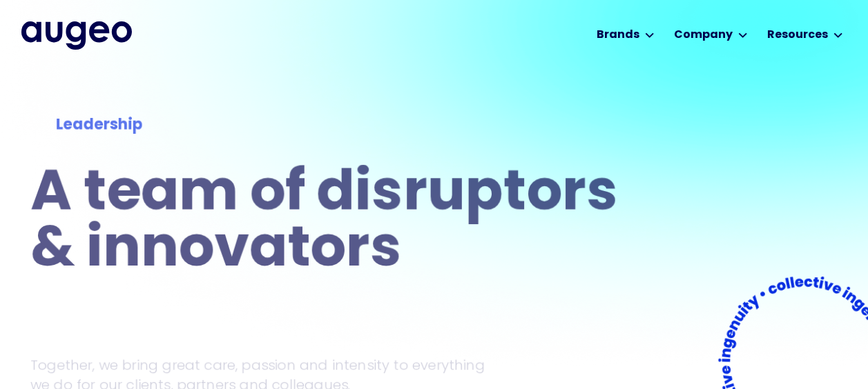 Image resolution: width=868 pixels, height=389 pixels. Describe the element at coordinates (328, 126) in the screenshot. I see `div: Leadership` at that location.